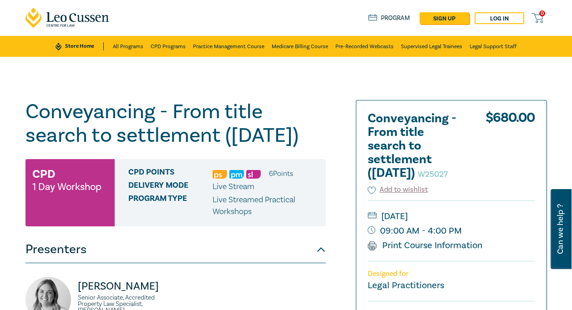 Image resolution: width=572 pixels, height=310 pixels. What do you see at coordinates (170, 174) in the screenshot?
I see `span: CPD Points` at bounding box center [170, 174].